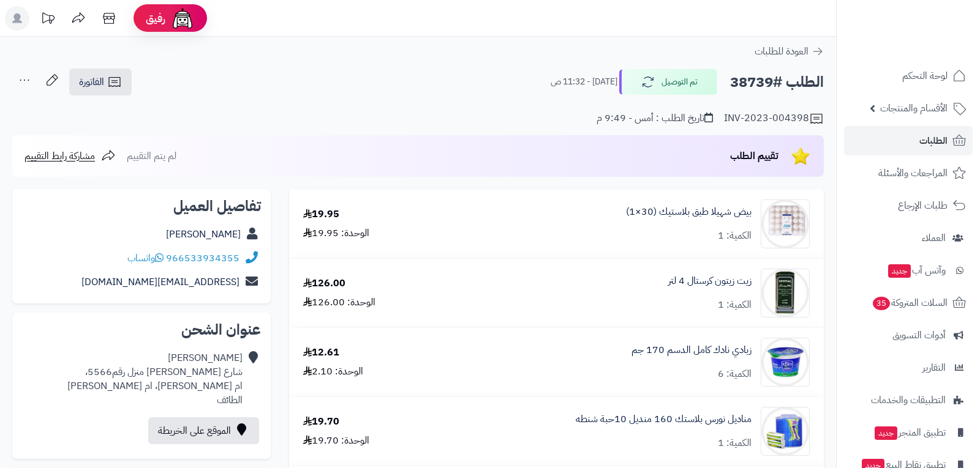  What do you see at coordinates (789, 51) in the screenshot?
I see `a: العودة للطلبات` at bounding box center [789, 51].